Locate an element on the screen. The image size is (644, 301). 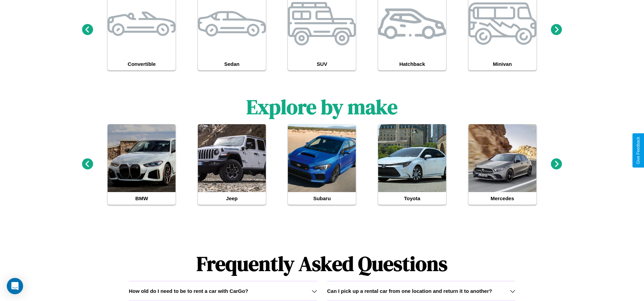
div: Give Feedback is located at coordinates (638, 150).